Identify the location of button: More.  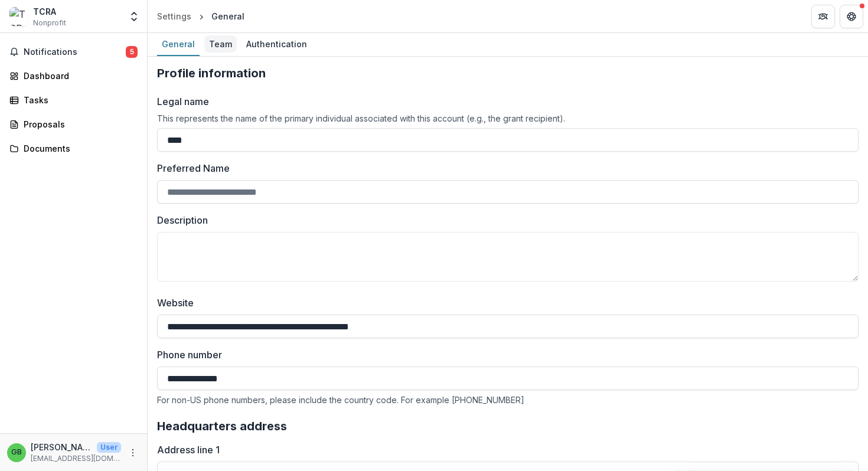
(133, 453).